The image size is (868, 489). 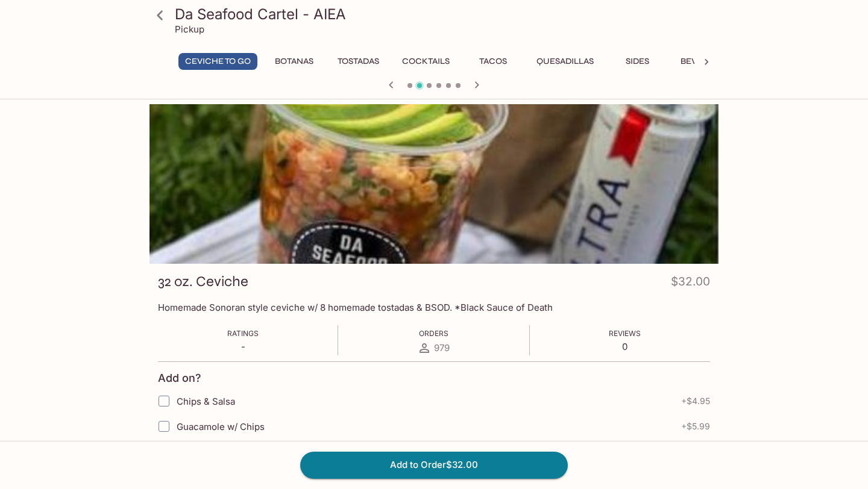 I want to click on span: Guacamole w/ Chips, so click(x=220, y=426).